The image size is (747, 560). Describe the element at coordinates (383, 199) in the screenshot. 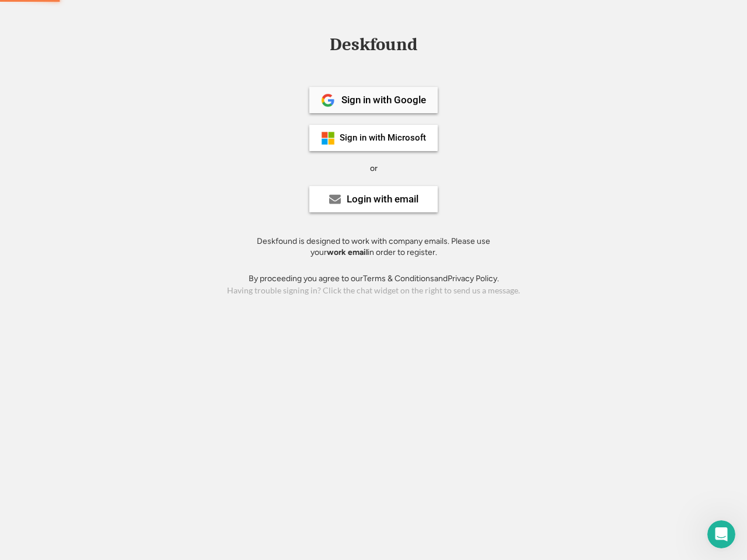

I see `div: Login with email` at that location.